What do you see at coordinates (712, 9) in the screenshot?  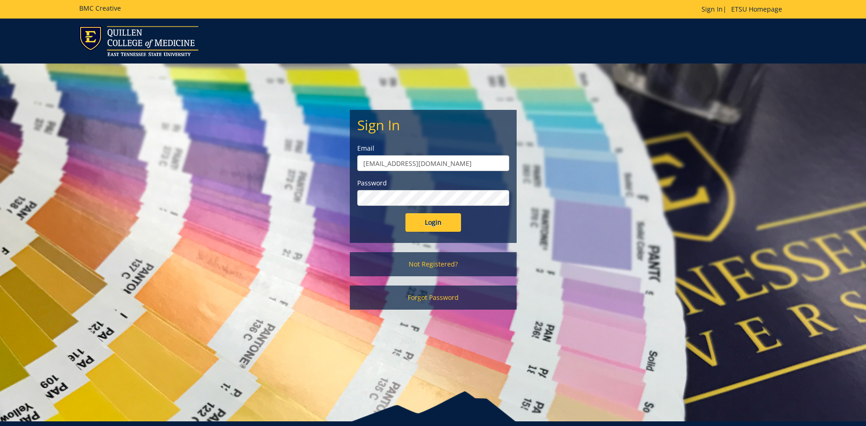 I see `a: Sign In` at bounding box center [712, 9].